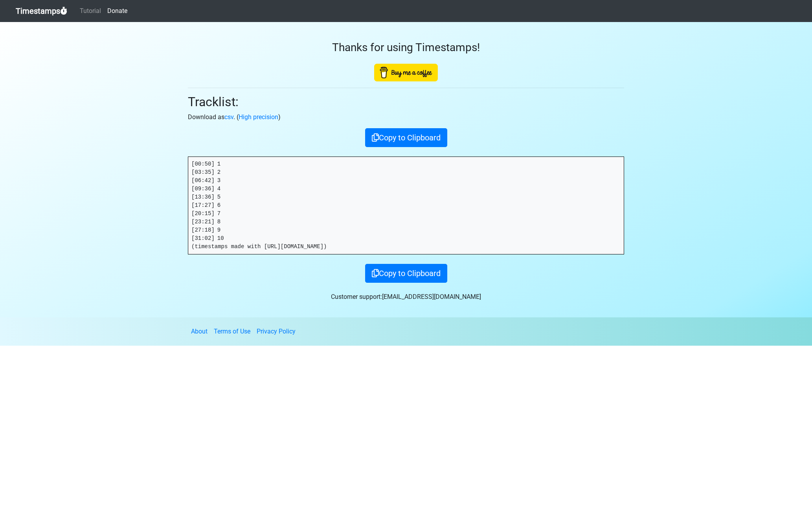  I want to click on a: Privacy Policy, so click(276, 331).